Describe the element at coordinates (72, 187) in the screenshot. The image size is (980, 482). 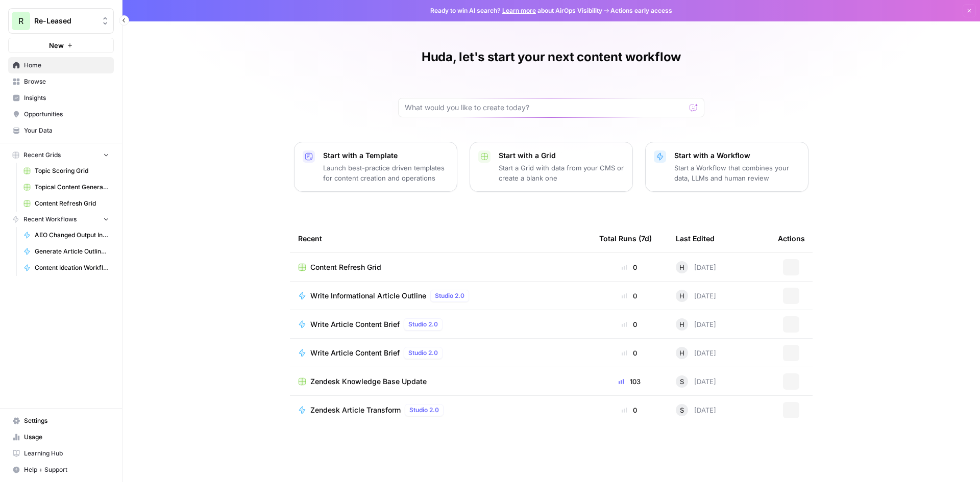
I see `span: Topical Content Generation Grid` at that location.